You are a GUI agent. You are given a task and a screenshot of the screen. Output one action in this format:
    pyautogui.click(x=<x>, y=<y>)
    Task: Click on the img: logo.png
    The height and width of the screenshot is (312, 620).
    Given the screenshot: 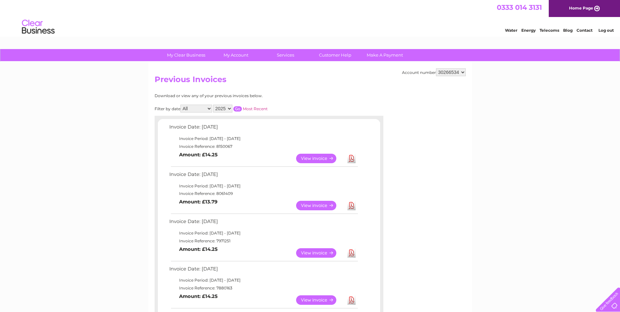 What is the action you would take?
    pyautogui.click(x=38, y=27)
    